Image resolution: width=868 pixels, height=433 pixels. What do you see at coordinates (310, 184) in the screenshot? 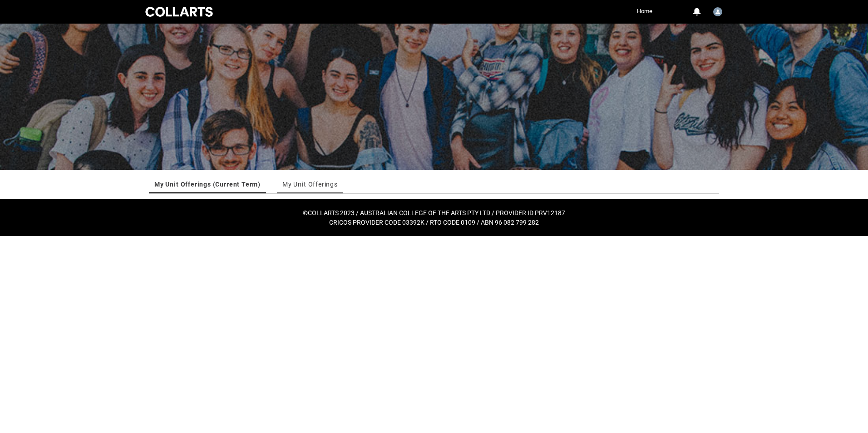
I see `a: My Unit Offerings` at bounding box center [310, 184].